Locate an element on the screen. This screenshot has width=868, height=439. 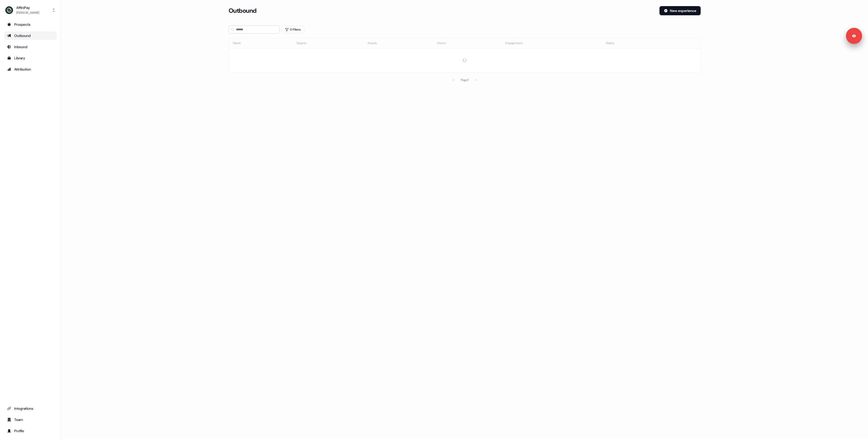
div: Team is located at coordinates (31, 419).